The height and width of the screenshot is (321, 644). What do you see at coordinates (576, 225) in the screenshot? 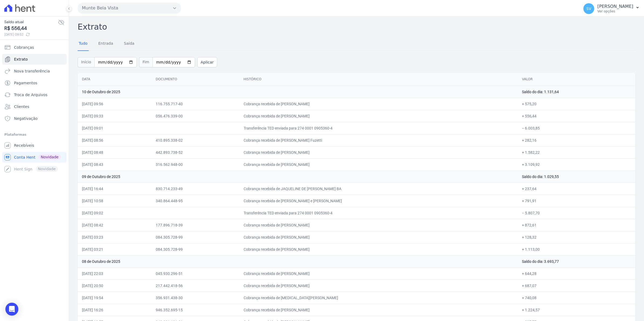
I see `td: + 872,61` at bounding box center [576, 225].